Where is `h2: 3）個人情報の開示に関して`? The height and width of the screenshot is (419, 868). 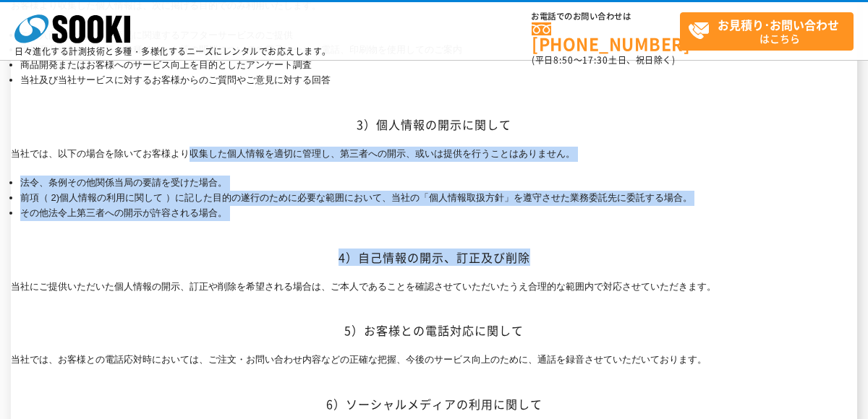
h2: 3）個人情報の開示に関して is located at coordinates (434, 124).